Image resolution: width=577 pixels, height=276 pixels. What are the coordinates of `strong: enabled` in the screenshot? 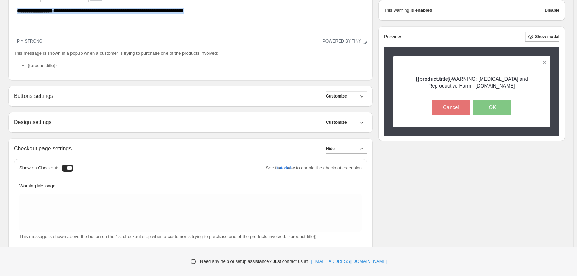 It's located at (424, 10).